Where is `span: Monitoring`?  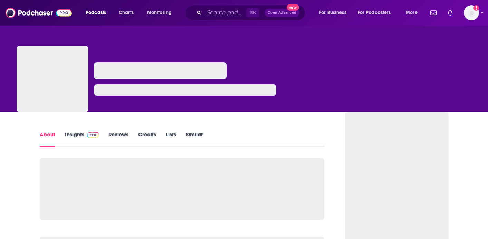 span: Monitoring is located at coordinates (159, 13).